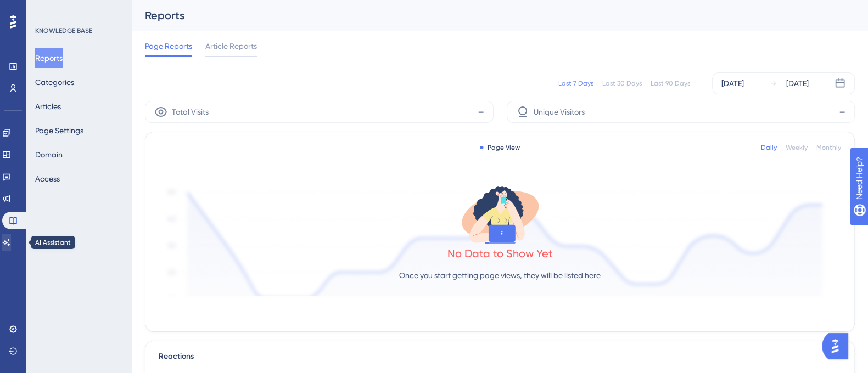 Image resolution: width=868 pixels, height=373 pixels. I want to click on div: No Data to Show Yet, so click(500, 253).